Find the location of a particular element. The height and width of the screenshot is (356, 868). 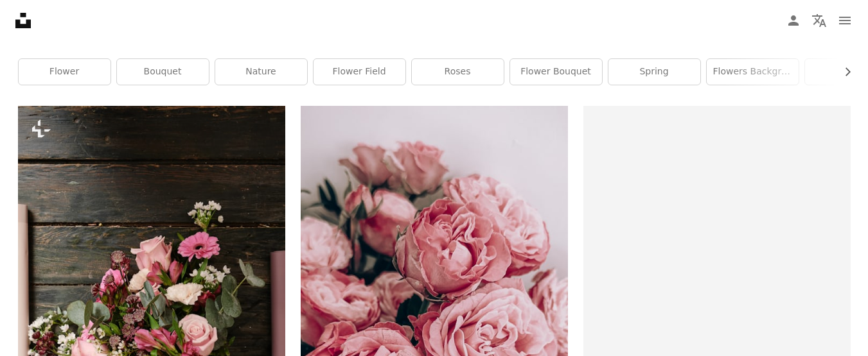

a: pink roses in close up photography is located at coordinates (434, 342).